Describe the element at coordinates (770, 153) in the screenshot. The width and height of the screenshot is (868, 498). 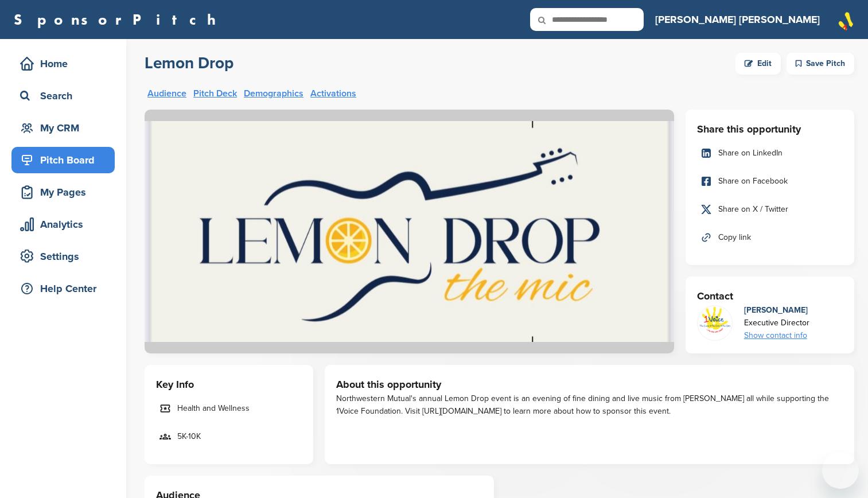
I see `a: Share on LinkedIn` at that location.